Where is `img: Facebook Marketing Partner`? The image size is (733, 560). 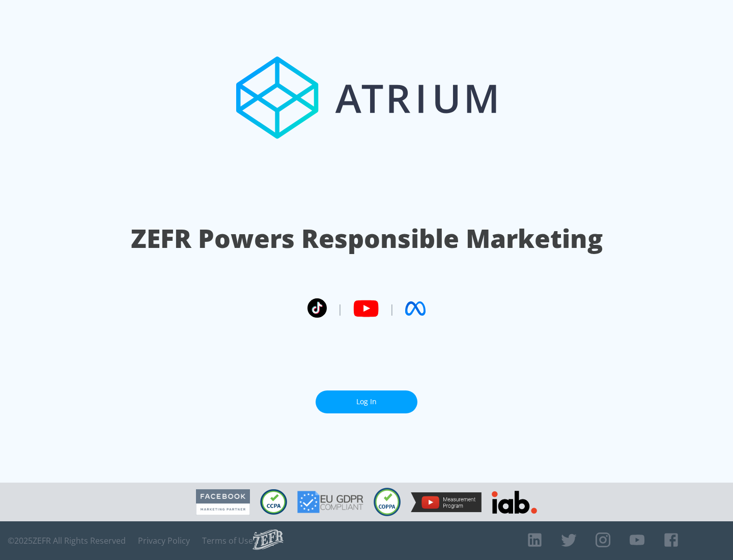 img: Facebook Marketing Partner is located at coordinates (223, 502).